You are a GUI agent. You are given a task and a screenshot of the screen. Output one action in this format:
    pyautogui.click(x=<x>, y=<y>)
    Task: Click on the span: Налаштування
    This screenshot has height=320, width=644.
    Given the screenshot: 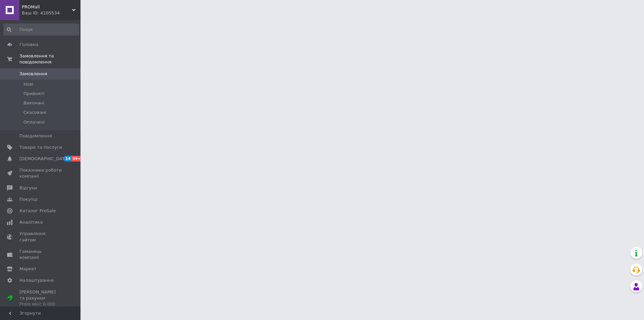 What is the action you would take?
    pyautogui.click(x=36, y=280)
    